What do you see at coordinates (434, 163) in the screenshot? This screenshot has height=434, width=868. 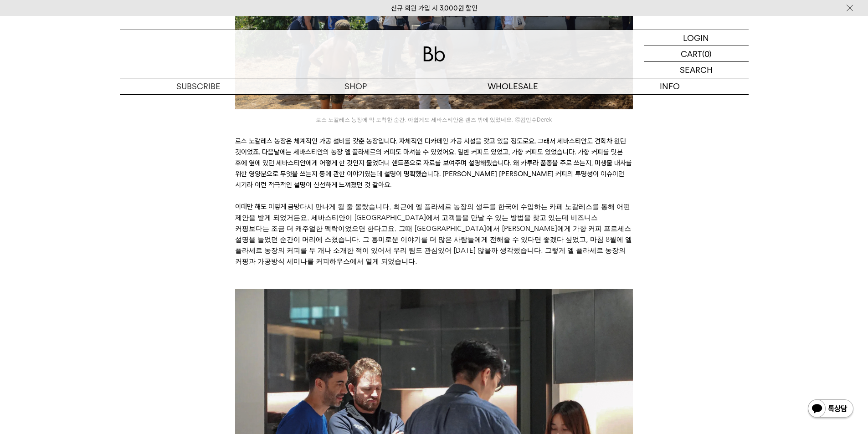 I see `p: 로스 노갈레스 농장은 체계적인 가공 설비를 갖춘 농장입니다. 자체적인 디카페인 가공 시설을 갖고 있을 정도로요. 그래서 세바스티안도 견학차 왔던 것이었죠. 다음날에는 세바스티...` at bounding box center [434, 163].